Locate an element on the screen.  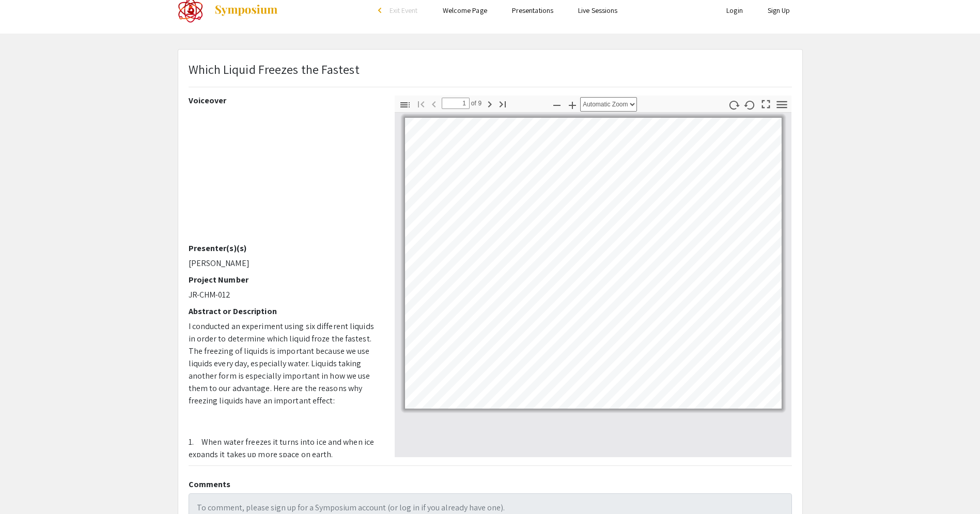
p: I conducted an experiment using six different liquids in order to determine which liquid froze th... is located at coordinates (284, 363).